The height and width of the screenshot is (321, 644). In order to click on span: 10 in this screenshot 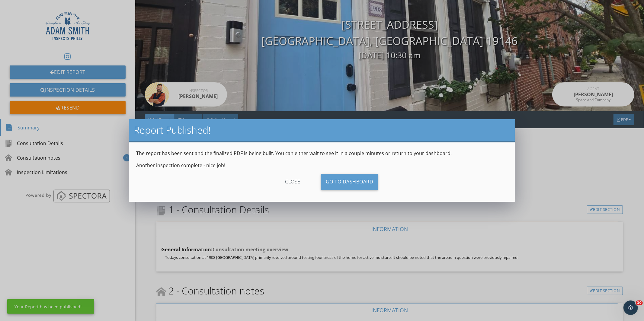, I will do `click(639, 303)`.